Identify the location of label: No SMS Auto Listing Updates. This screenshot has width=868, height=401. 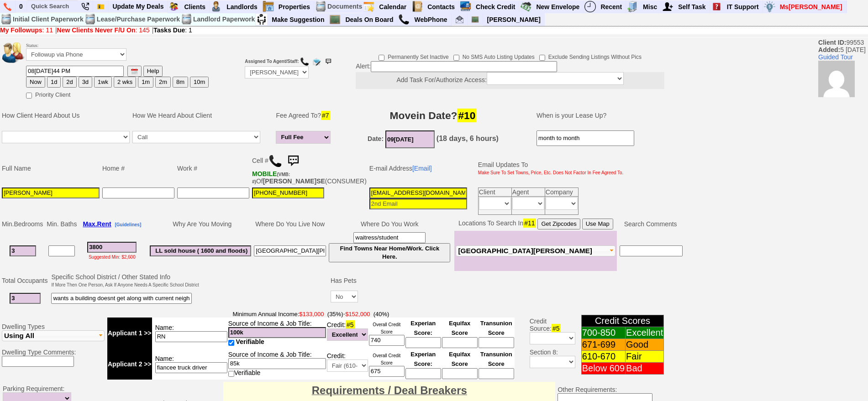
(494, 56).